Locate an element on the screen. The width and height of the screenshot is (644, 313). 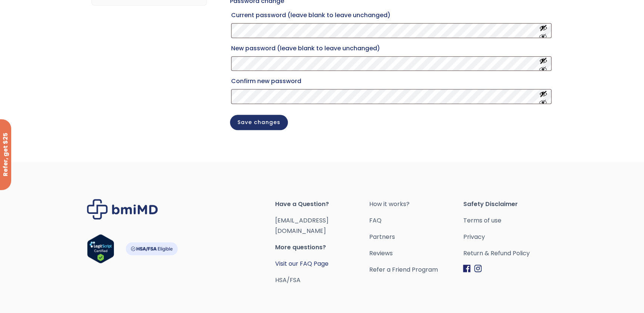
img: Facebook is located at coordinates (467, 268).